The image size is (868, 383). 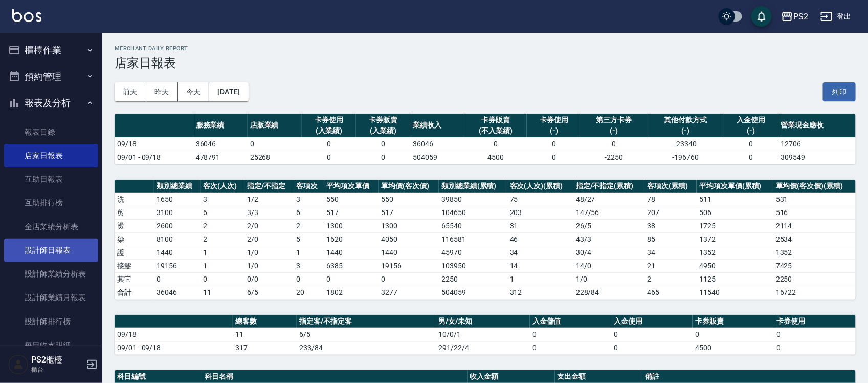 I want to click on td: 11540, so click(x=735, y=292).